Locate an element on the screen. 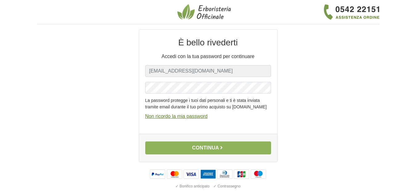 This screenshot has height=193, width=416. u: Non ricordo la mia password is located at coordinates (176, 116).